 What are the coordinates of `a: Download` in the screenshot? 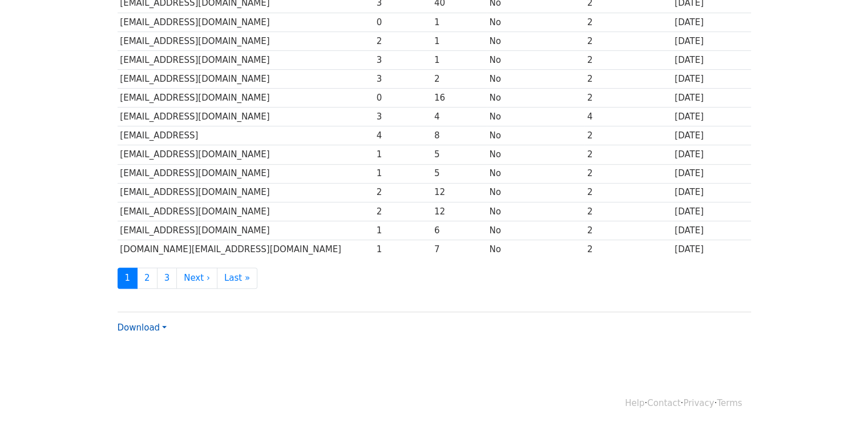 It's located at (142, 327).